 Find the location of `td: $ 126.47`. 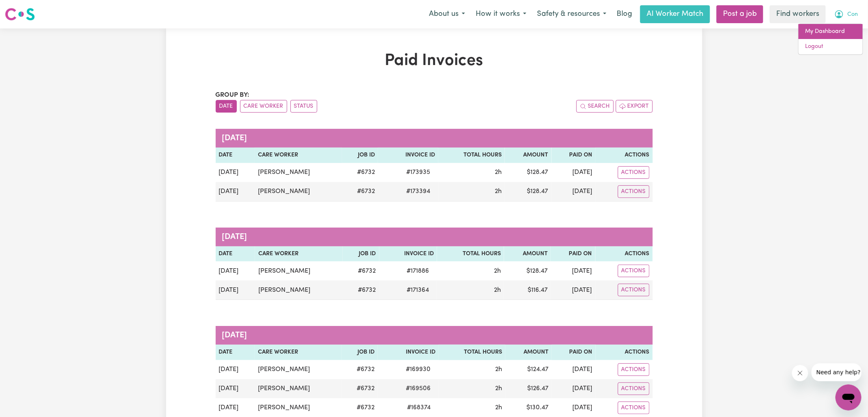

td: $ 126.47 is located at coordinates (529, 388).